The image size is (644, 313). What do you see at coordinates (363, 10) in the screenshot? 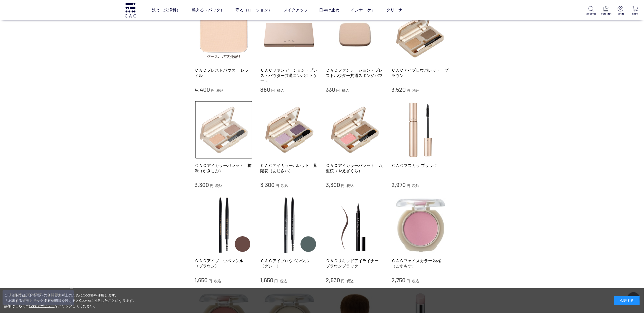
I see `a: インナーケア` at bounding box center [363, 10].